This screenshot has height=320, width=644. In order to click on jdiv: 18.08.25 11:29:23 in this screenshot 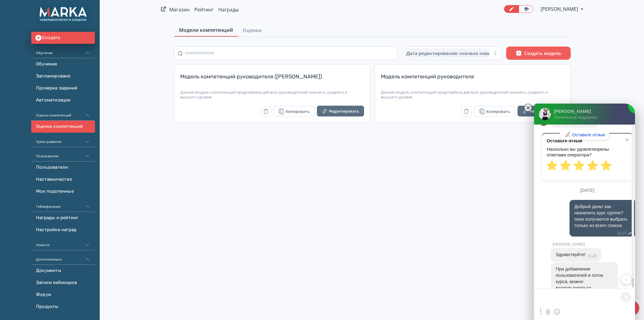, I will do `click(584, 285)`.